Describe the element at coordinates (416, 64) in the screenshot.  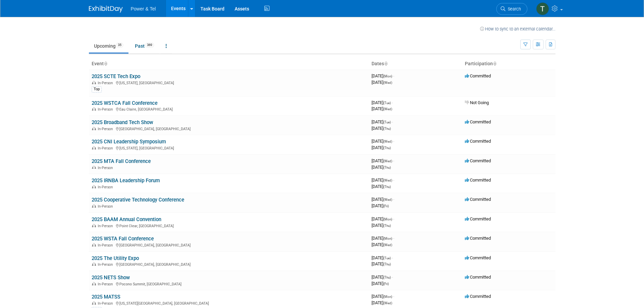
I see `th: Dates` at that location.